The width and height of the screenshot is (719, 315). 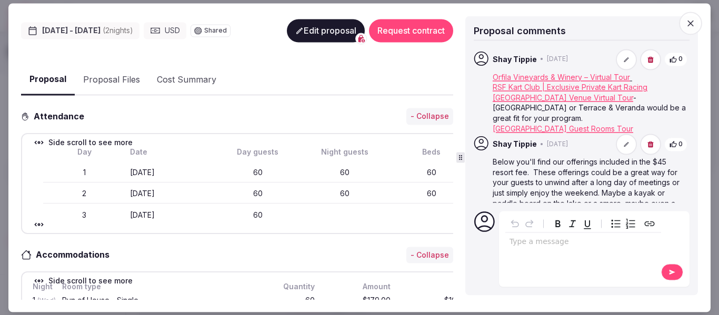 What do you see at coordinates (573, 224) in the screenshot?
I see `button: Italic` at bounding box center [573, 224].